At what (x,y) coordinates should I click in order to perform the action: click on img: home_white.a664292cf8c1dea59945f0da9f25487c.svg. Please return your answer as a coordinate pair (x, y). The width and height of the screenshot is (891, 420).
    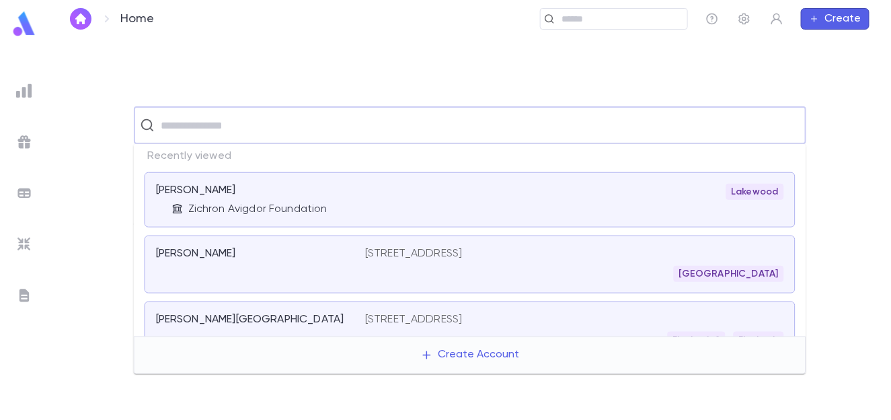
    Looking at the image, I should click on (81, 19).